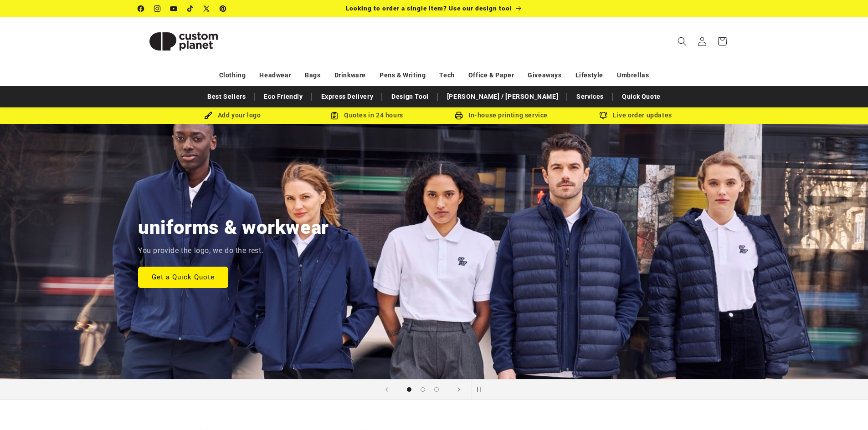 Image resolution: width=868 pixels, height=430 pixels. What do you see at coordinates (492, 75) in the screenshot?
I see `a: Office & Paper` at bounding box center [492, 75].